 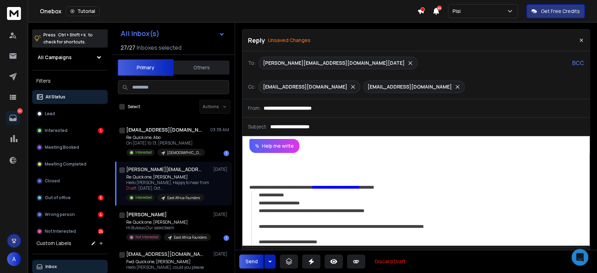 I want to click on p: BCC, so click(x=578, y=63).